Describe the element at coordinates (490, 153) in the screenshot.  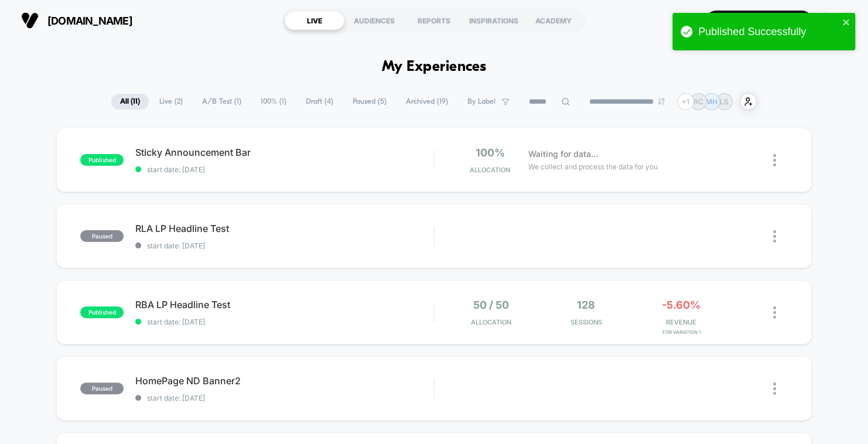
I see `span: 100%` at that location.